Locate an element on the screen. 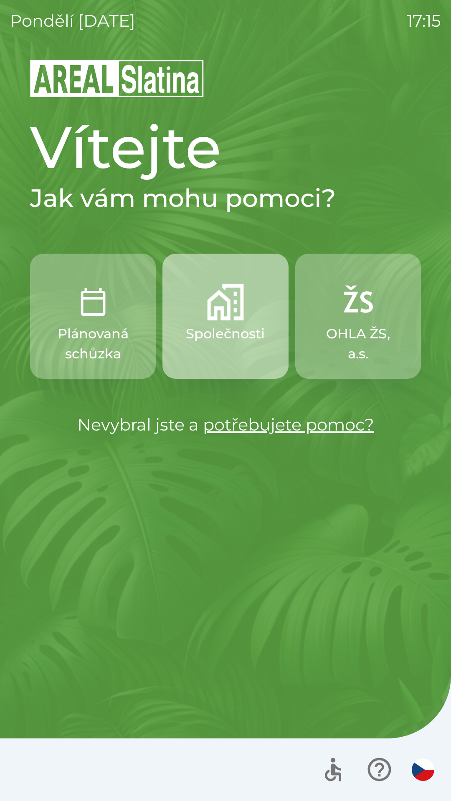 The width and height of the screenshot is (451, 801). img: 9f72f9f4-8902-46ff-b4e6-bc4241ee3c12.png is located at coordinates (358, 302).